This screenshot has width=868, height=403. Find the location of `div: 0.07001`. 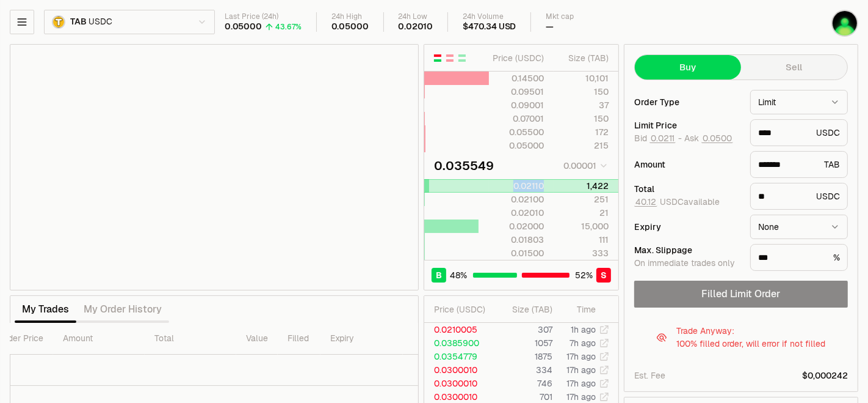

div: 0.07001 is located at coordinates (516, 118).